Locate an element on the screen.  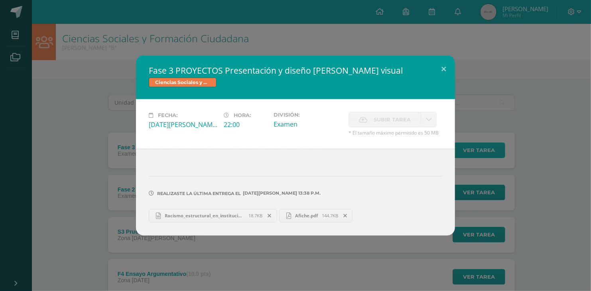
label: División: is located at coordinates (308, 115).